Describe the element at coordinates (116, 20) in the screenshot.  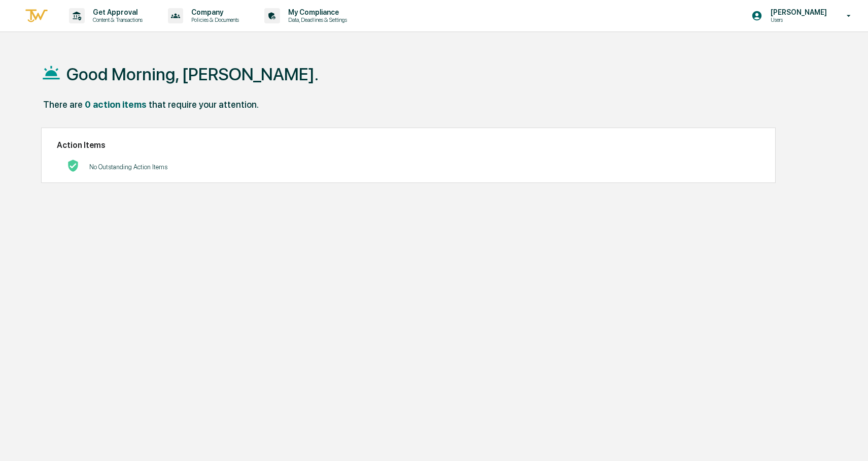
I see `p: Content & Transactions` at that location.